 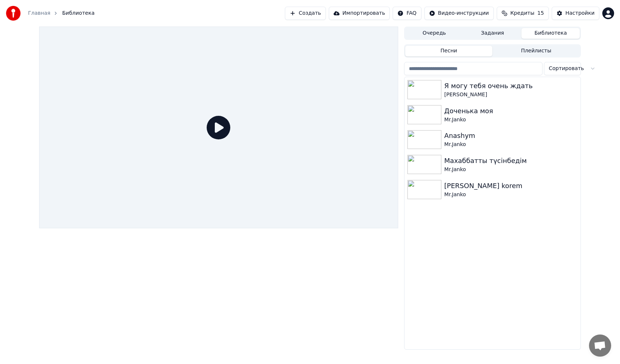 What do you see at coordinates (511, 111) in the screenshot?
I see `div: Доченька моя` at bounding box center [511, 111].